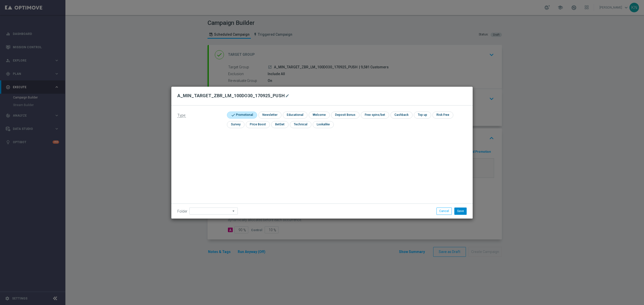 The image size is (644, 305). I want to click on span: Type:, so click(182, 115).